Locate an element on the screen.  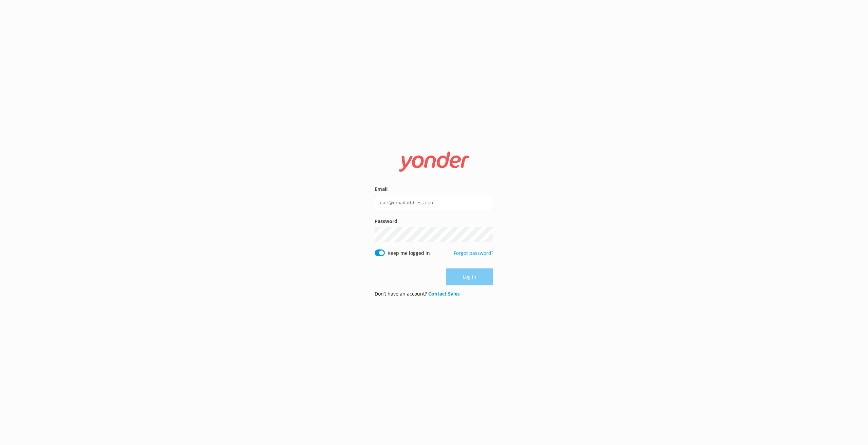
a: Forgot password? is located at coordinates (473, 253).